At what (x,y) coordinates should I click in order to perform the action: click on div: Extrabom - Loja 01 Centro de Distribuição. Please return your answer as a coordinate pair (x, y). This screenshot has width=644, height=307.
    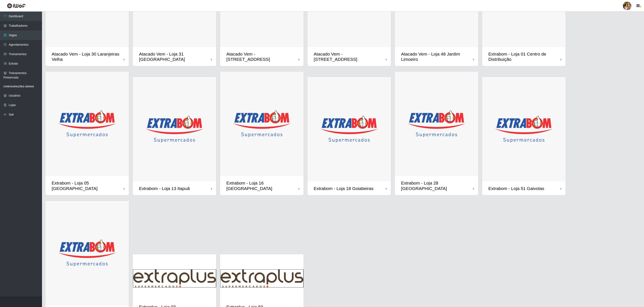
    Looking at the image, I should click on (525, 57).